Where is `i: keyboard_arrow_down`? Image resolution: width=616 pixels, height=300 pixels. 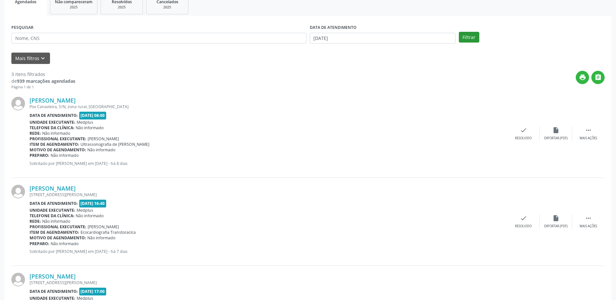 i: keyboard_arrow_down is located at coordinates (43, 58).